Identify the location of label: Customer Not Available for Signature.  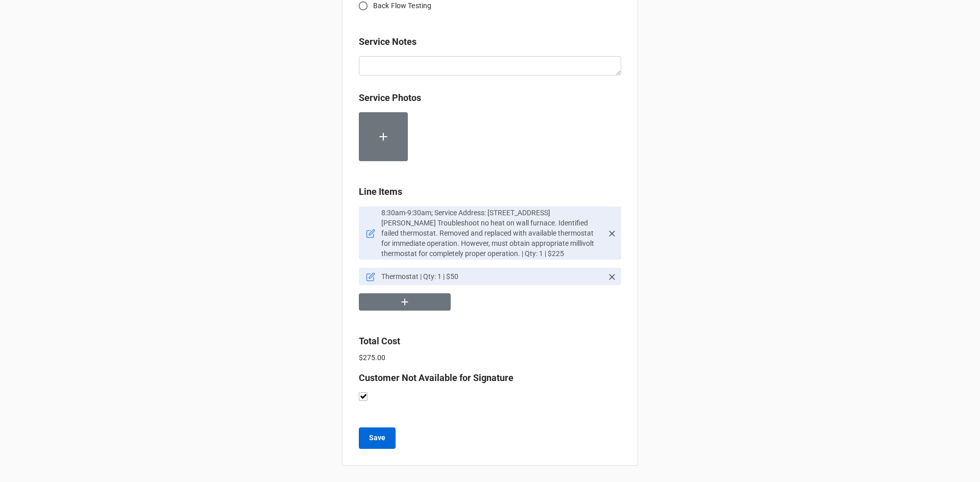
(436, 378).